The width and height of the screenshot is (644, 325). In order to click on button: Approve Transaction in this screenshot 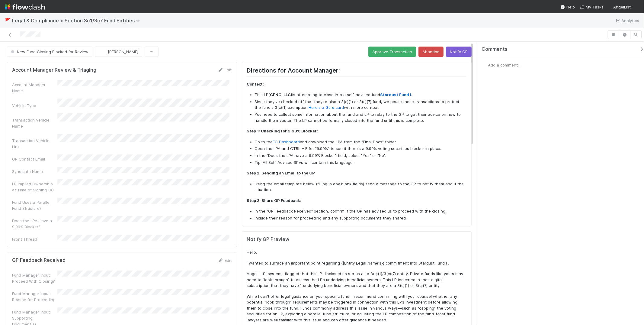, I will do `click(392, 51)`.